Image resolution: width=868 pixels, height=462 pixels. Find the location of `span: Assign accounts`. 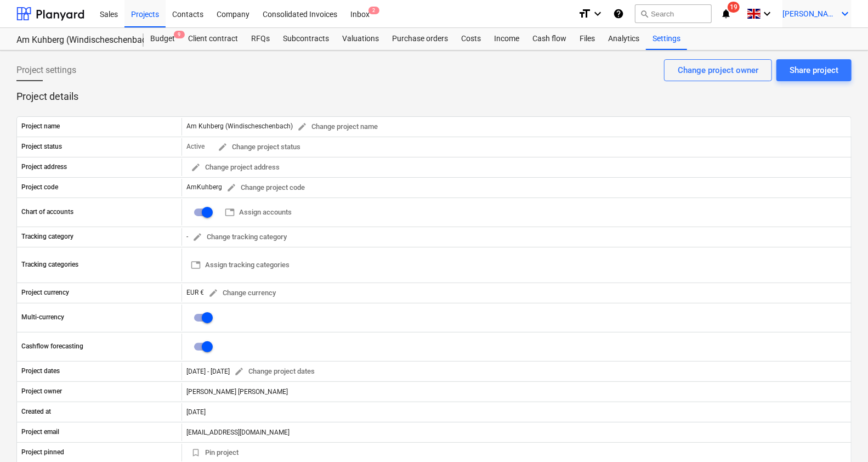

span: Assign accounts is located at coordinates (258, 212).